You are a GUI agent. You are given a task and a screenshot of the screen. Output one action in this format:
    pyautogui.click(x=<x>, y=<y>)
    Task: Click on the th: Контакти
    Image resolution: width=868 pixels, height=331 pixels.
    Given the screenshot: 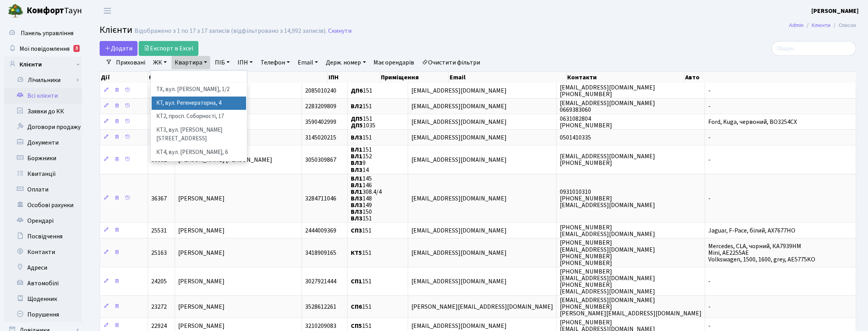 What is the action you would take?
    pyautogui.click(x=626, y=77)
    